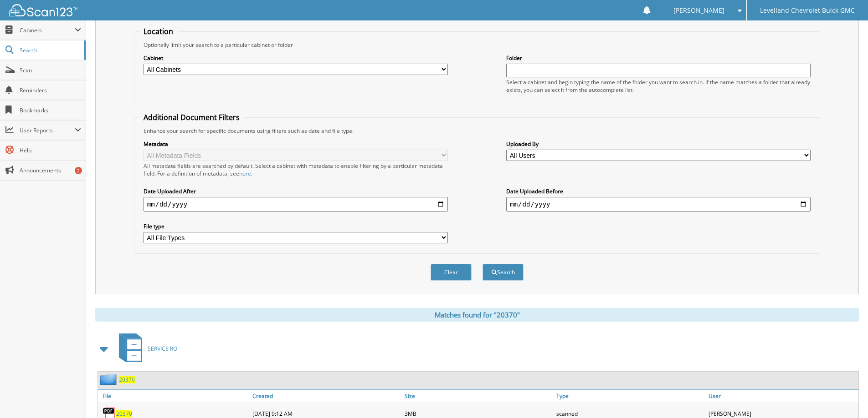 The height and width of the screenshot is (418, 868). Describe the element at coordinates (782, 396) in the screenshot. I see `a: User` at that location.